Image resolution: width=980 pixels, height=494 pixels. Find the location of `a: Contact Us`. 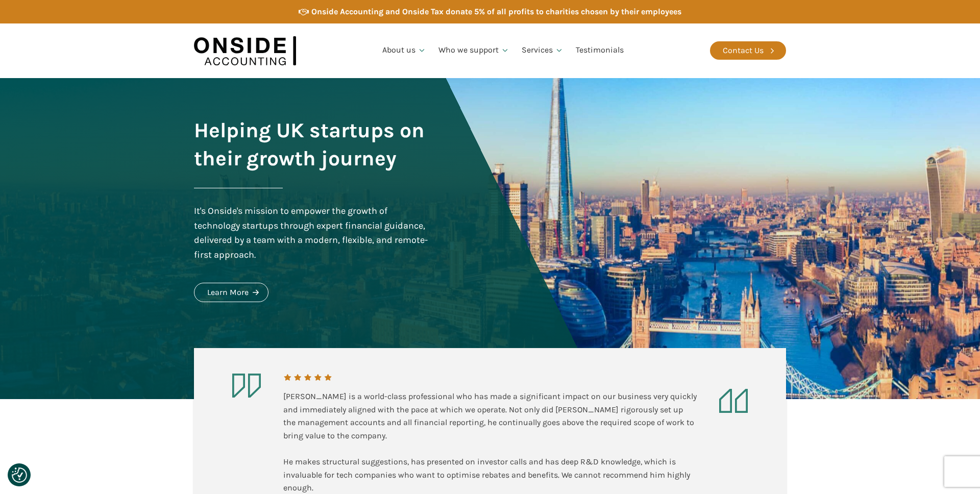

a: Contact Us is located at coordinates (748, 50).